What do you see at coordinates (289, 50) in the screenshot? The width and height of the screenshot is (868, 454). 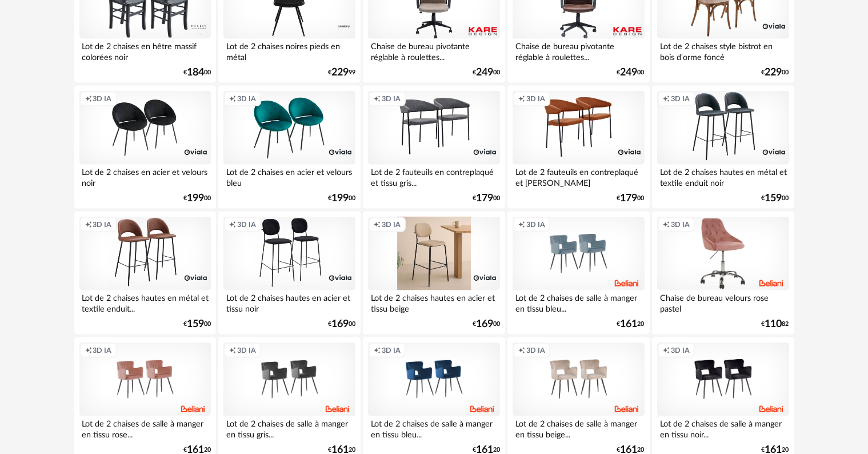 I see `div: Lot de 2 chaises noires pieds en métal` at bounding box center [289, 50].